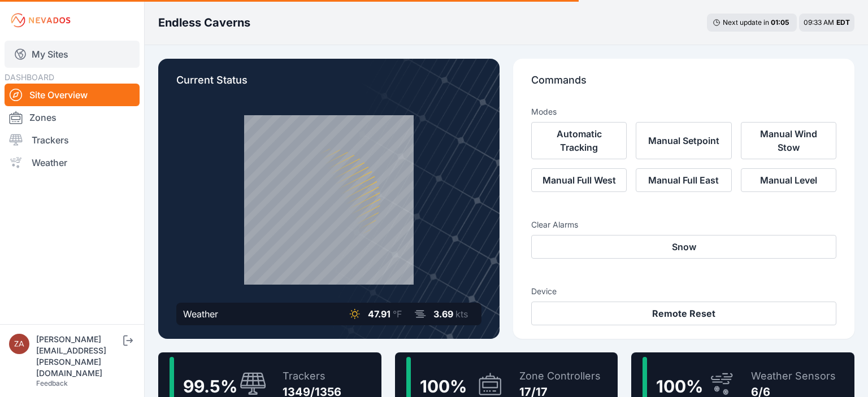  I want to click on span: 3.69, so click(443, 314).